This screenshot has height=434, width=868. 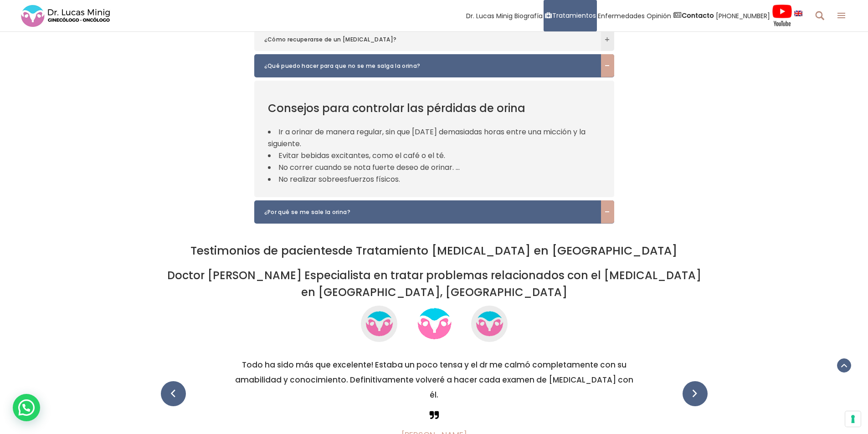 I want to click on span: ¿Por qué se me sale la orina?, so click(x=425, y=212).